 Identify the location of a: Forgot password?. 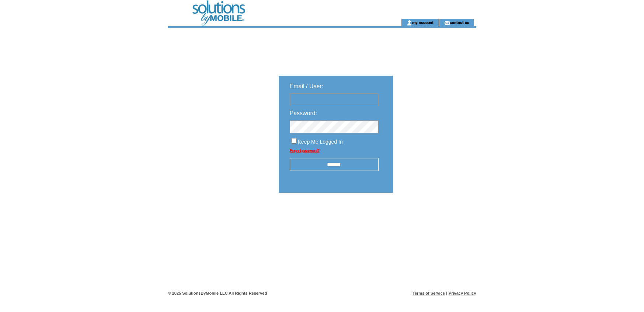
(305, 150).